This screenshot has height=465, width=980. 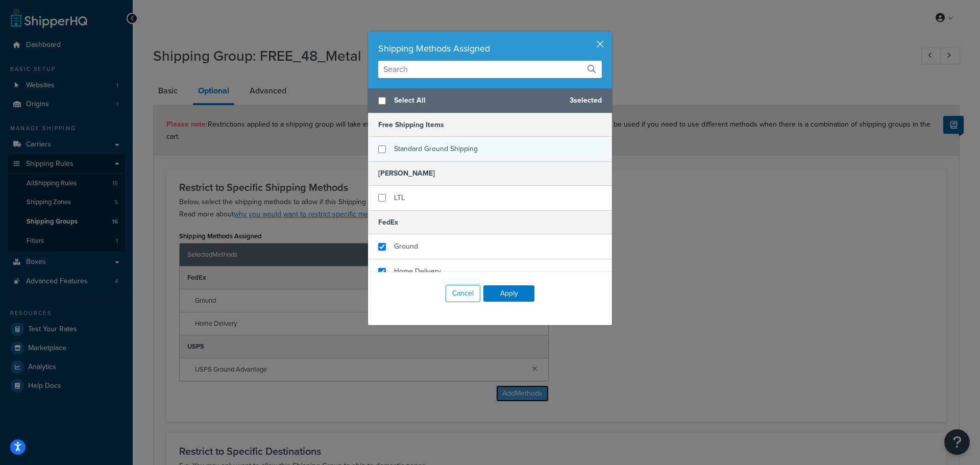 What do you see at coordinates (490, 69) in the screenshot?
I see `input: Search` at bounding box center [490, 69].